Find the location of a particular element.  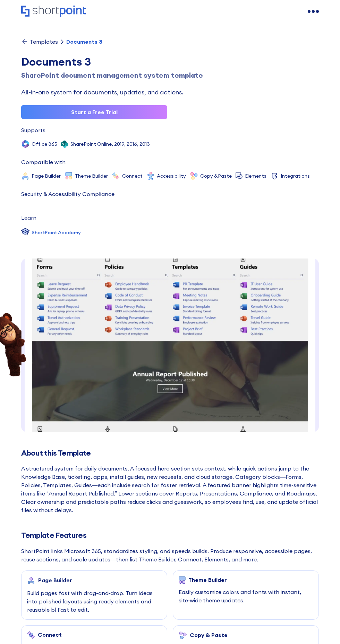

div: Learn is located at coordinates (29, 218).